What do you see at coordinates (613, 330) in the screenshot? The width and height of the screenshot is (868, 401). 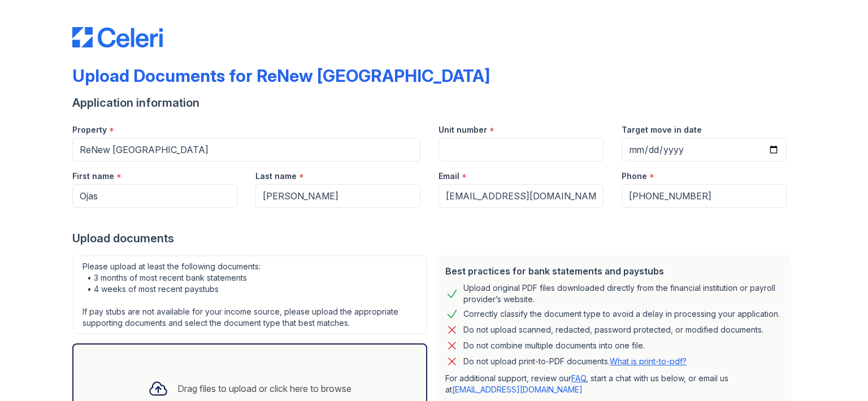 I see `div: Do not upload scanned, redacted, password protected, or modified documents.` at bounding box center [613, 330].